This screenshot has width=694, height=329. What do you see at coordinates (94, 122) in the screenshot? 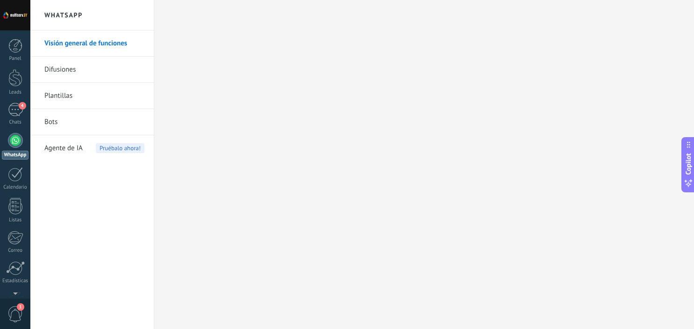
I see `a: Bots` at bounding box center [94, 122].